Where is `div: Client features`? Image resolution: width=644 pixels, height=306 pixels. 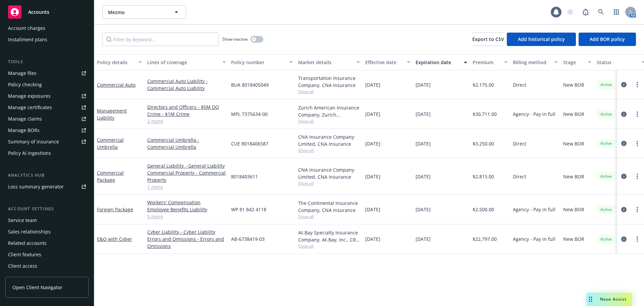 div: Client features is located at coordinates (25, 255).